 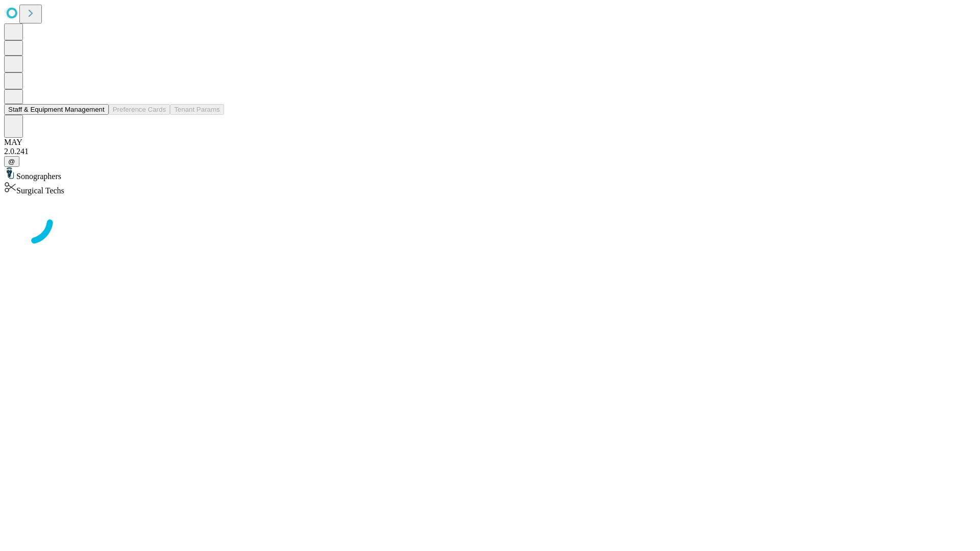 I want to click on button: Tenant Params, so click(x=197, y=109).